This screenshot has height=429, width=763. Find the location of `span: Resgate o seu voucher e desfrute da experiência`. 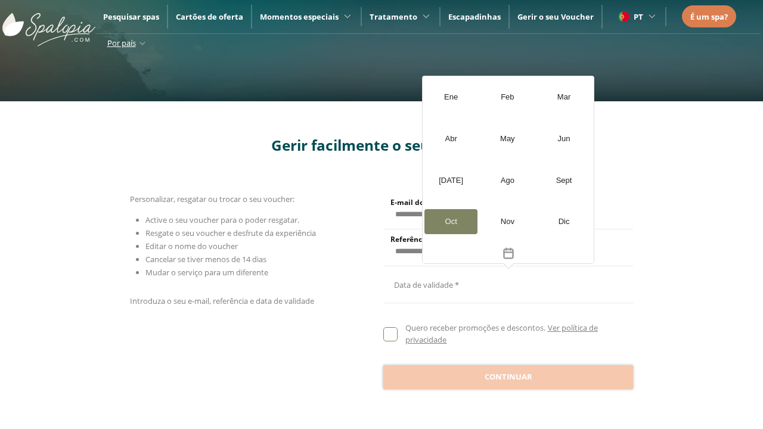

span: Resgate o seu voucher e desfrute da experiência is located at coordinates (231, 233).